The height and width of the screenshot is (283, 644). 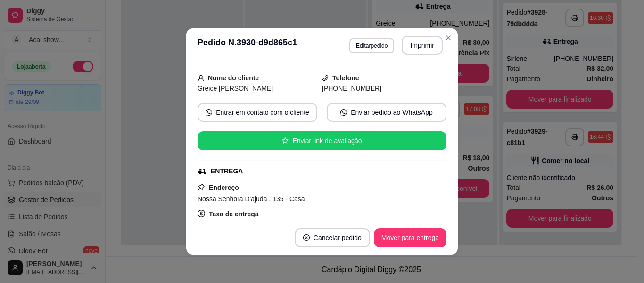 I want to click on button: Close, so click(x=449, y=38).